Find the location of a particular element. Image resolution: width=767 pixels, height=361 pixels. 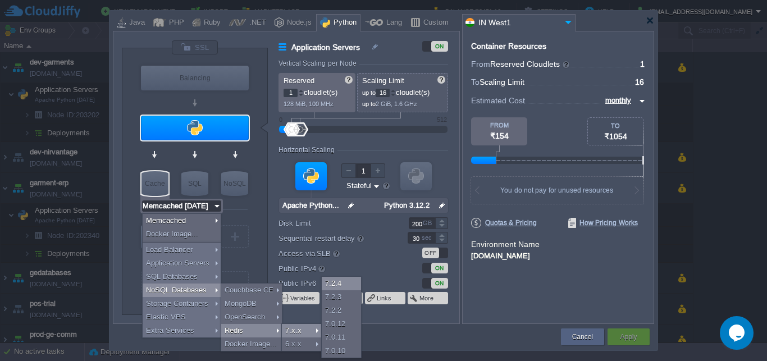

span: 128 MiB, 100 MHz is located at coordinates (308, 104).